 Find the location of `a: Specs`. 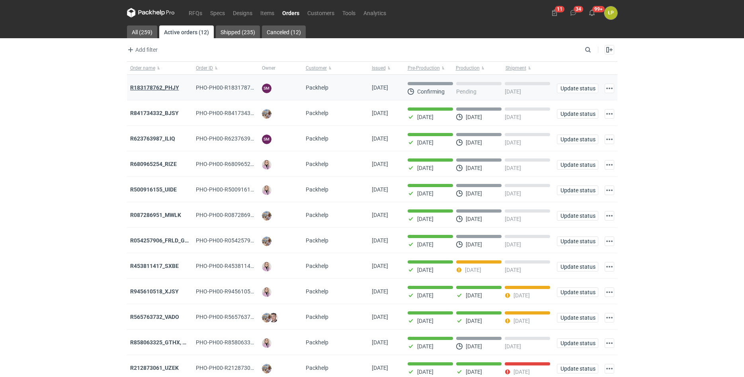

a: Specs is located at coordinates (217, 13).